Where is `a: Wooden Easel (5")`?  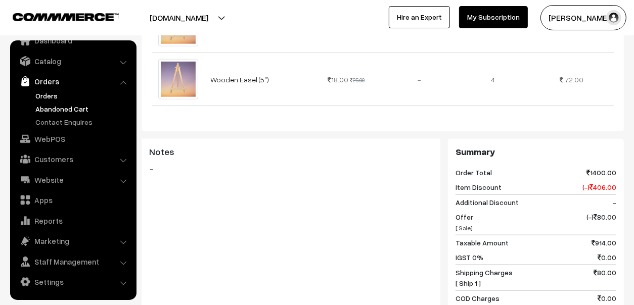
a: Wooden Easel (5") is located at coordinates (240, 79).